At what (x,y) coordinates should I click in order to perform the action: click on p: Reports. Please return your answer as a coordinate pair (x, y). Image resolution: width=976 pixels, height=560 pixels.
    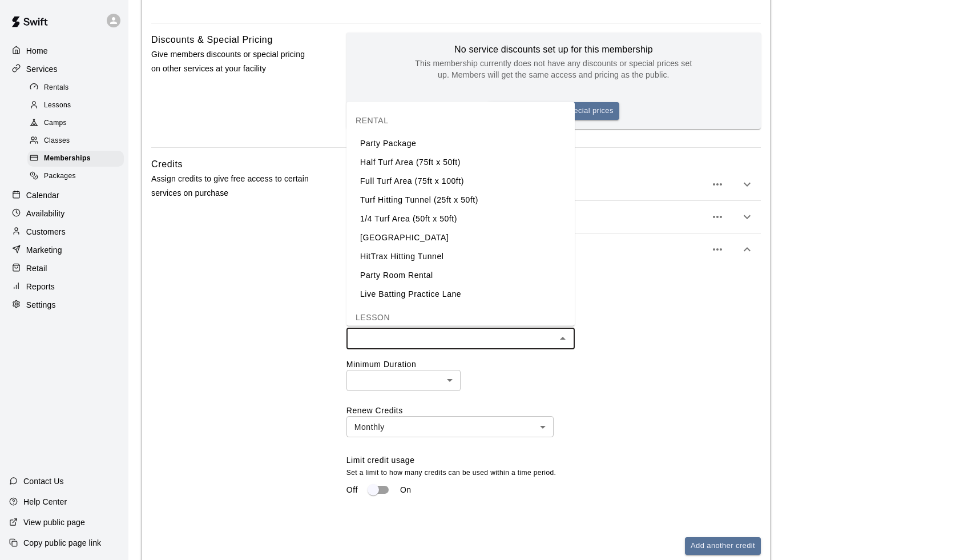
    Looking at the image, I should click on (41, 287).